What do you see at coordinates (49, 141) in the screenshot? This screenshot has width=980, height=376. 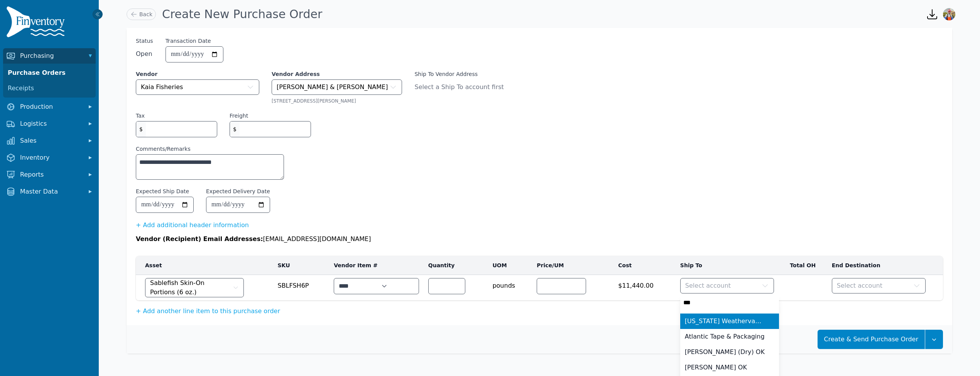 I see `button: Sales` at bounding box center [49, 141].